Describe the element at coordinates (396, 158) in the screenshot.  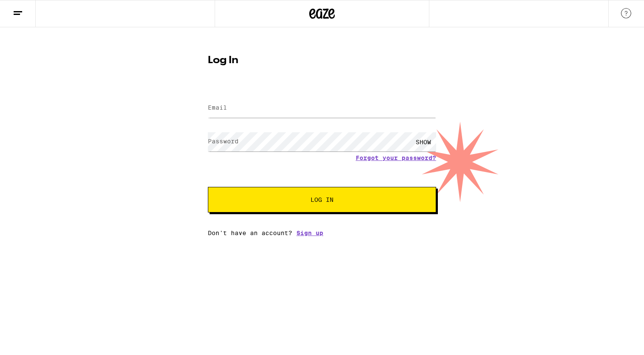
I see `a: Forgot your password?` at that location.